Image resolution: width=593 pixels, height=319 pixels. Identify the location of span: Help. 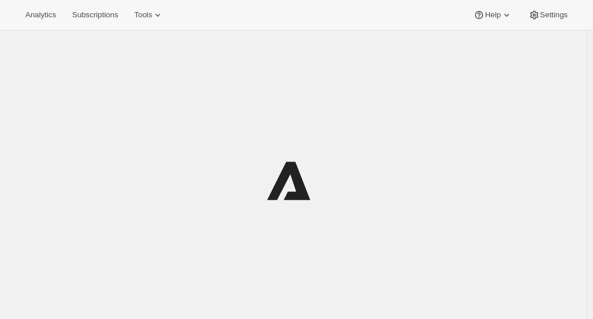
(492, 15).